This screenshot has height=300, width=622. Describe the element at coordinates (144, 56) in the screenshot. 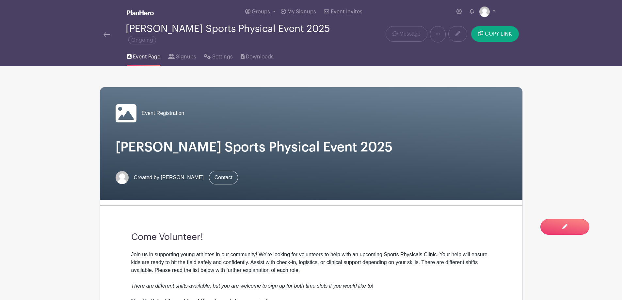

I see `a: Event Page` at that location.